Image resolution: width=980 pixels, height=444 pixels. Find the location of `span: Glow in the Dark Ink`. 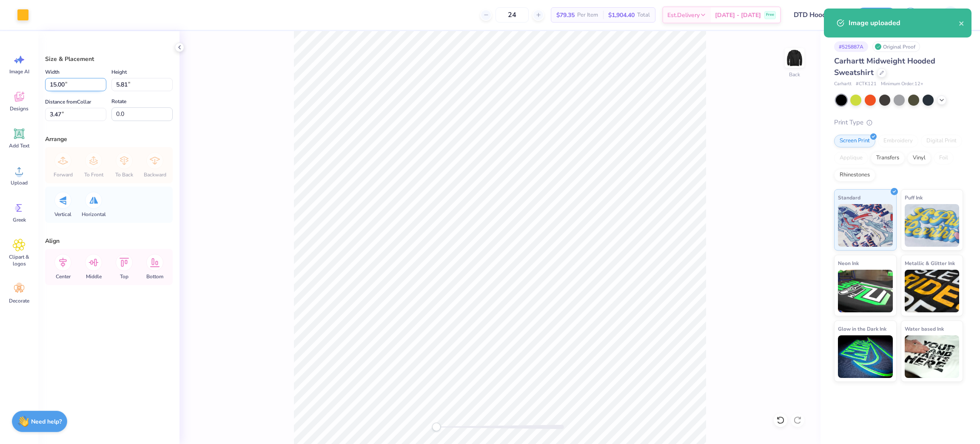

span: Glow in the Dark Ink is located at coordinates (863, 328).